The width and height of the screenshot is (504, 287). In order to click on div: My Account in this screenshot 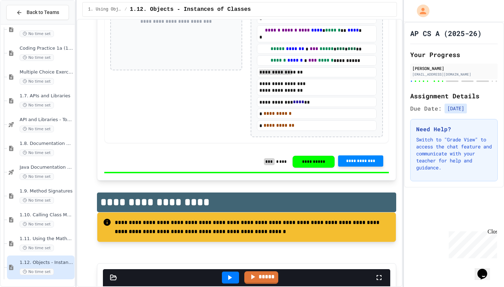, I will do `click(420, 11)`.